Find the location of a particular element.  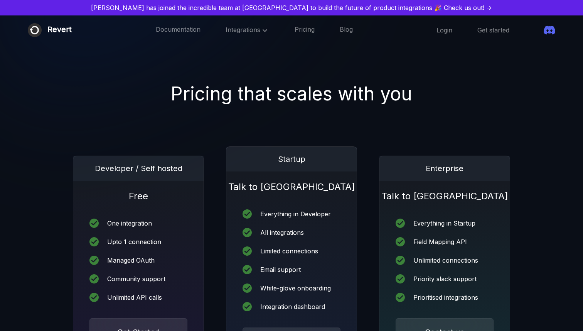

div: All integrations is located at coordinates (282, 232).